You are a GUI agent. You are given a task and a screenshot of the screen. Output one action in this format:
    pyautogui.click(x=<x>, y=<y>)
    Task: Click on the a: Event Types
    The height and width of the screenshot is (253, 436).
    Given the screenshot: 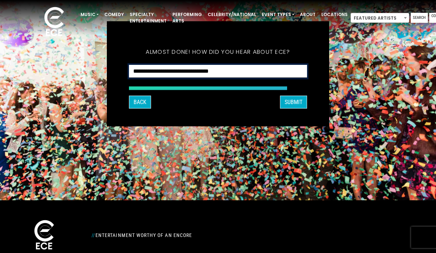 What is the action you would take?
    pyautogui.click(x=278, y=15)
    